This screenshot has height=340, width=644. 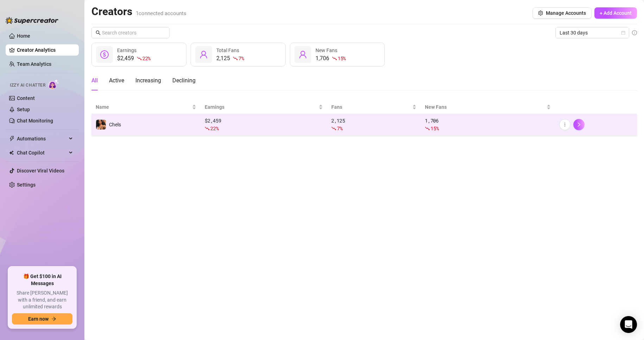 I want to click on span: Fans, so click(x=371, y=107).